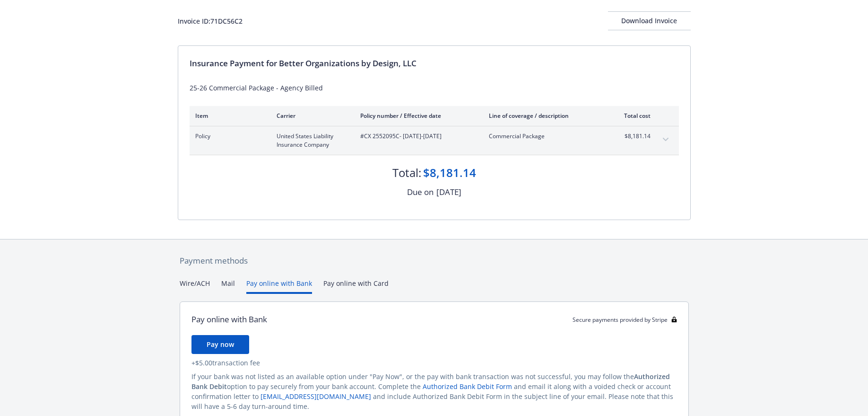 Image resolution: width=868 pixels, height=416 pixels. I want to click on span: $8,181.14, so click(632, 137).